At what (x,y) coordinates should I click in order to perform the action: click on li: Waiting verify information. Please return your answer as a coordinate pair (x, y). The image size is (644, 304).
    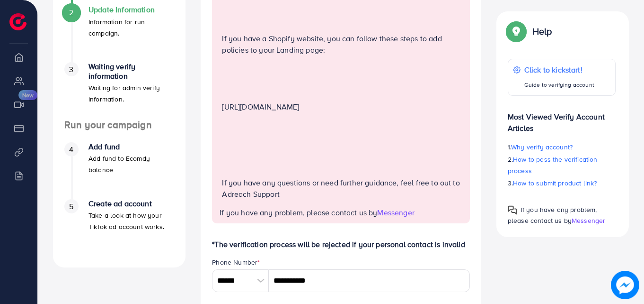
    Looking at the image, I should click on (119, 91).